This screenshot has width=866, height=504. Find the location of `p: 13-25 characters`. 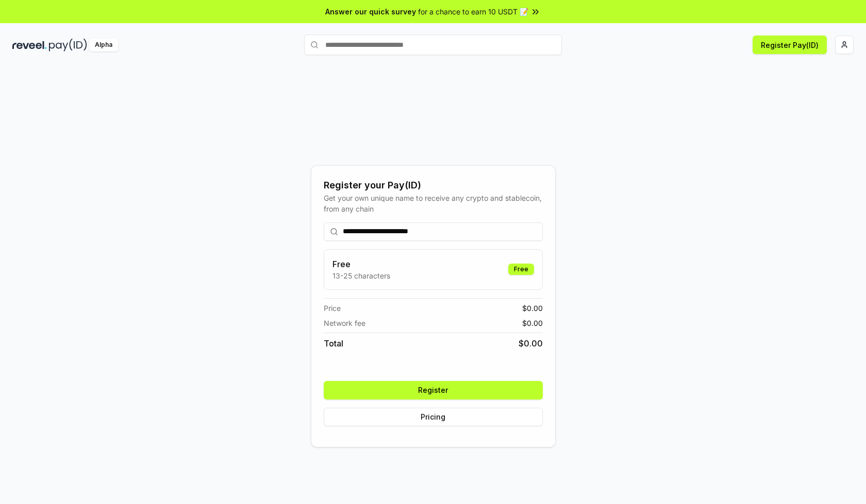

p: 13-25 characters is located at coordinates (362, 276).